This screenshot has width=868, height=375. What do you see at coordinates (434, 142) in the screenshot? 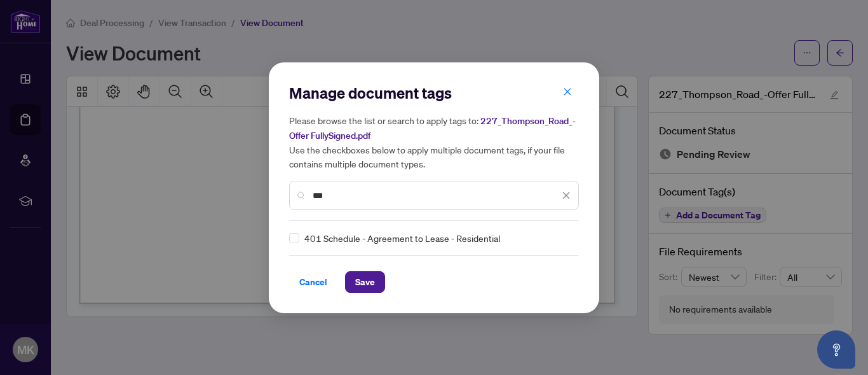
I see `h5: Please browse the list or search to apply tags to: Use the checkboxes below to apply multiple doc...` at bounding box center [434, 142].